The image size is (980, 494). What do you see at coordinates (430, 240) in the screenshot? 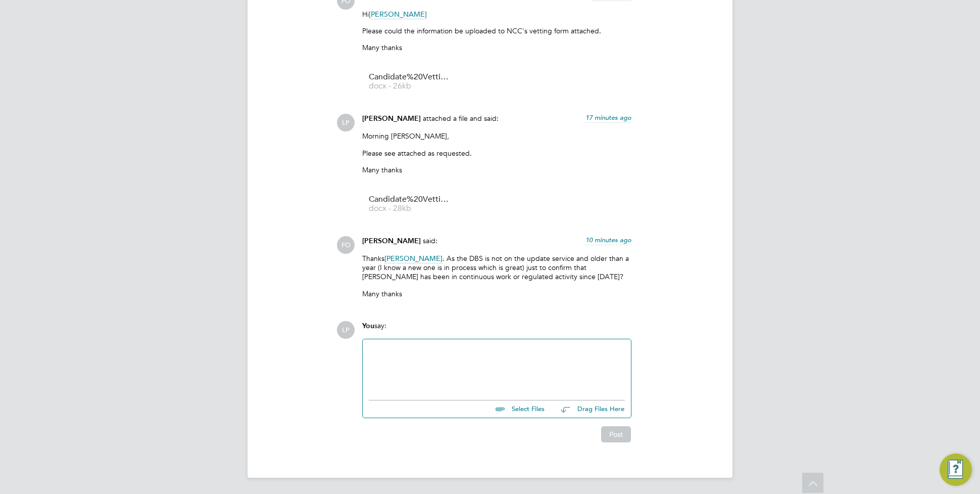
I see `span: said:` at bounding box center [430, 240].